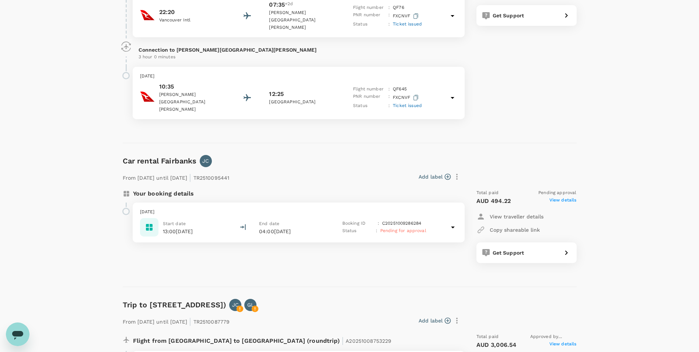  Describe the element at coordinates (517, 216) in the screenshot. I see `p: View traveller details` at that location.